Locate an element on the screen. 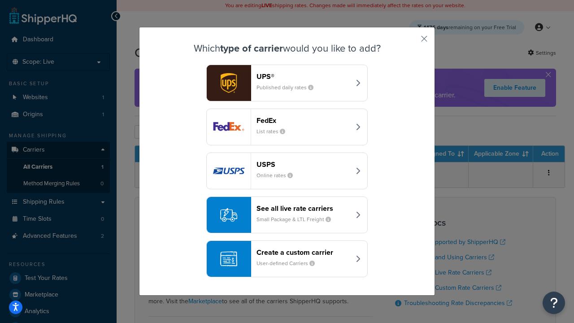 This screenshot has height=323, width=574. img: icon-carrier-liverate-becf4550.svg is located at coordinates (229, 215).